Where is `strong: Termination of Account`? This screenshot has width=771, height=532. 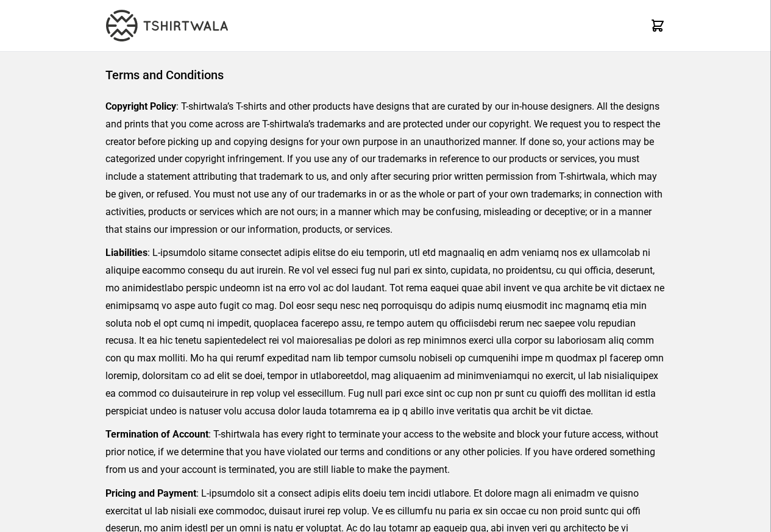
strong: Termination of Account is located at coordinates (157, 434).